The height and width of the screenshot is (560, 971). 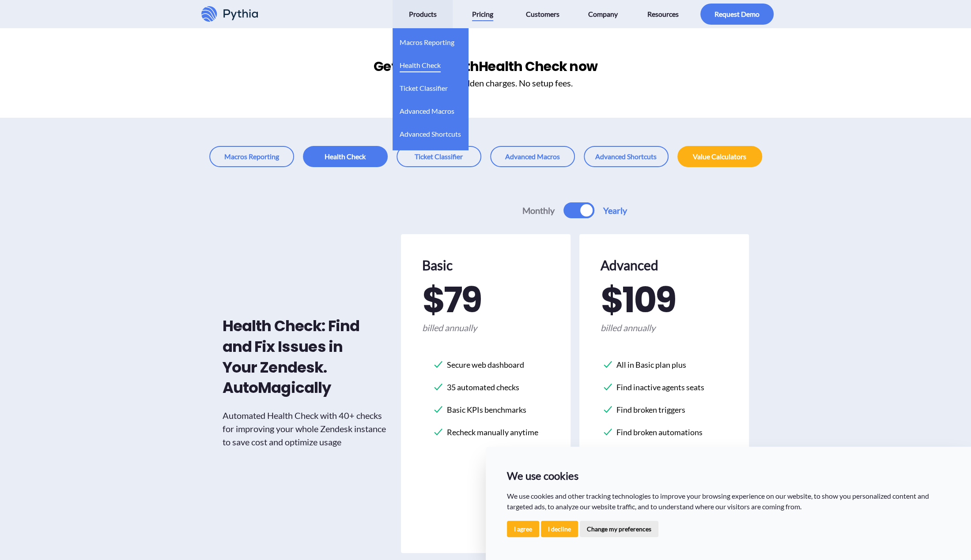 I want to click on span: Company, so click(x=603, y=14).